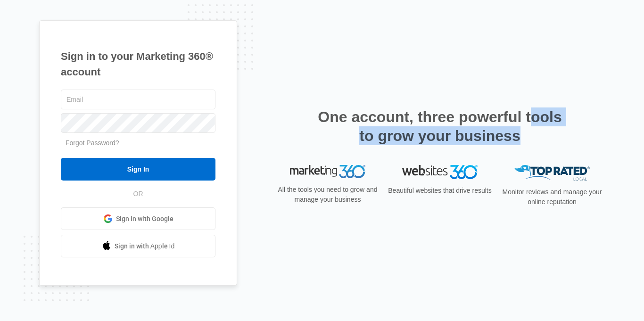 The image size is (644, 321). Describe the element at coordinates (440, 191) in the screenshot. I see `p: Beautiful websites that drive results` at that location.